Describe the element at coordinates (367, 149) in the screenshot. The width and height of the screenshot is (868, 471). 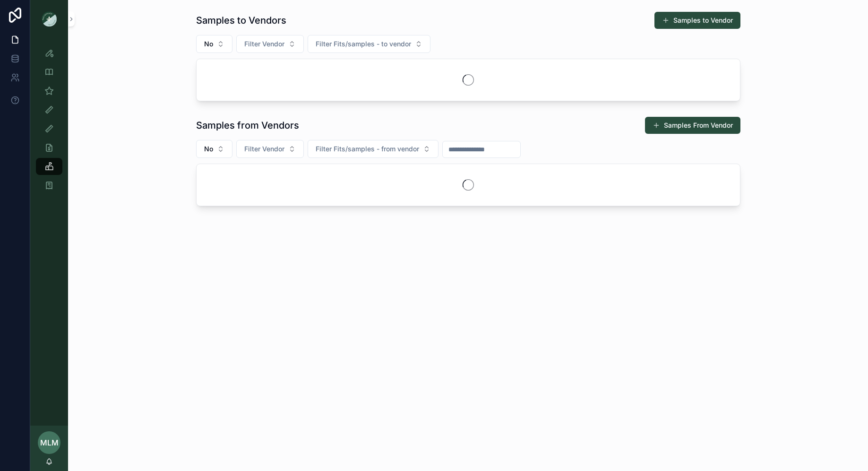
I see `span: Filter Fits/samples - from vendor` at that location.